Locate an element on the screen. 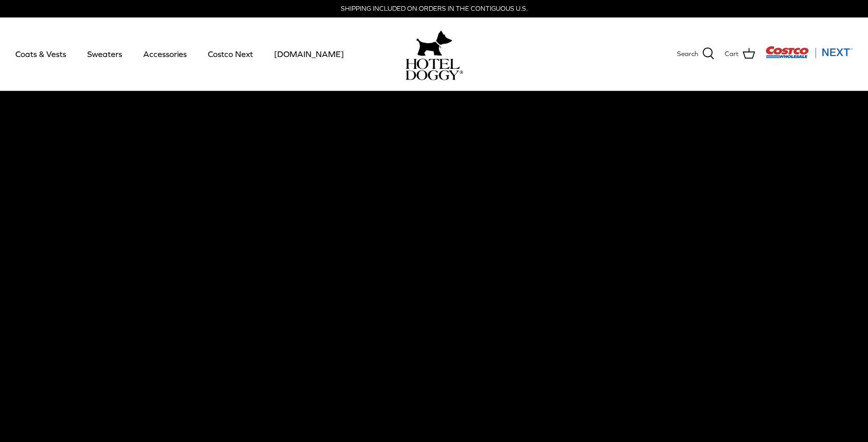 The image size is (868, 442). span: Search is located at coordinates (688, 54).